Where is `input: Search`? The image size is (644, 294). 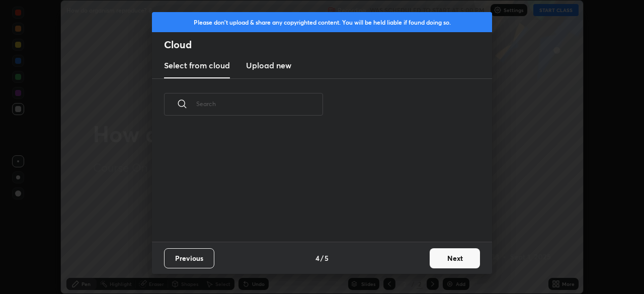
input: Search is located at coordinates (259, 103).